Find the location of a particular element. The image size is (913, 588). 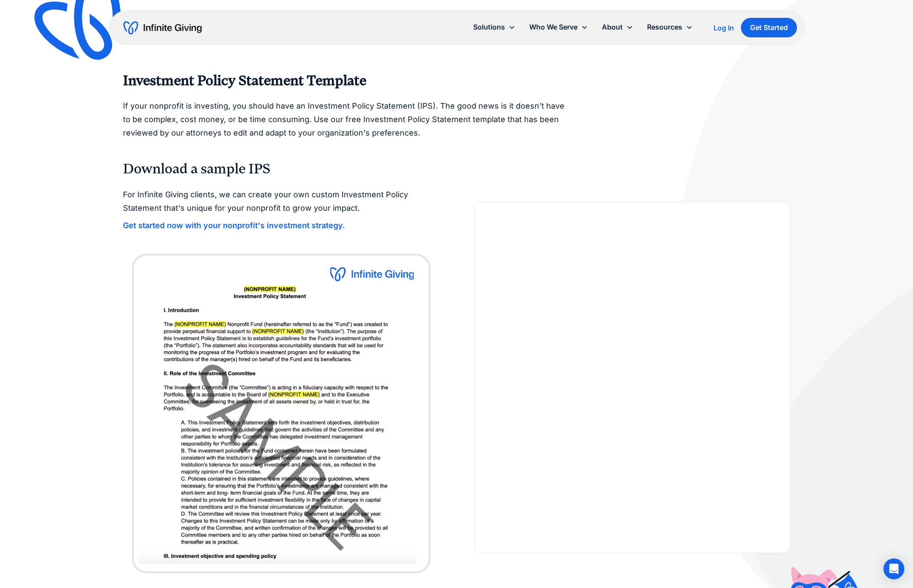

p: If your nonprofit is investing, you should have an Investment Policy Statement (IPS). The good ne... is located at coordinates (345, 119).